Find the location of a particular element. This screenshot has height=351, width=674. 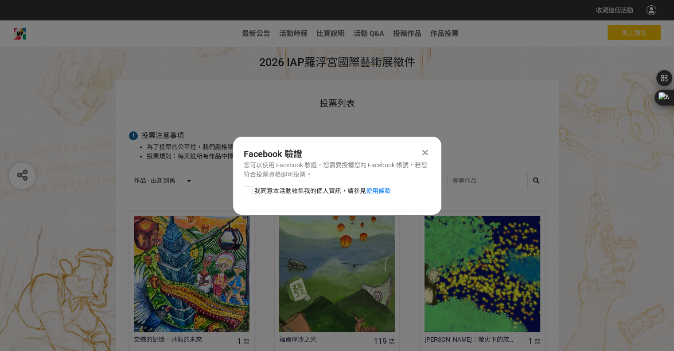

span: 比賽說明 is located at coordinates (331, 33).